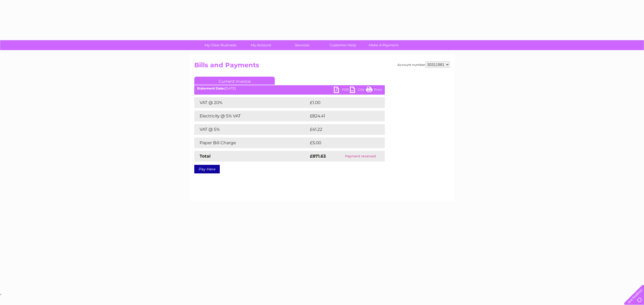  Describe the element at coordinates (423, 65) in the screenshot. I see `div: Account number` at that location.